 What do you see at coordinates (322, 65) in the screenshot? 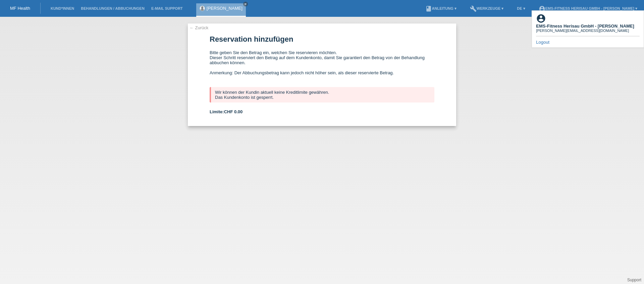
I see `div: Bitte geben Sie den Betrag ein, welchen Sie reservieren möchten. Dieser Schritt reserviert den Be...` at bounding box center [322, 65].